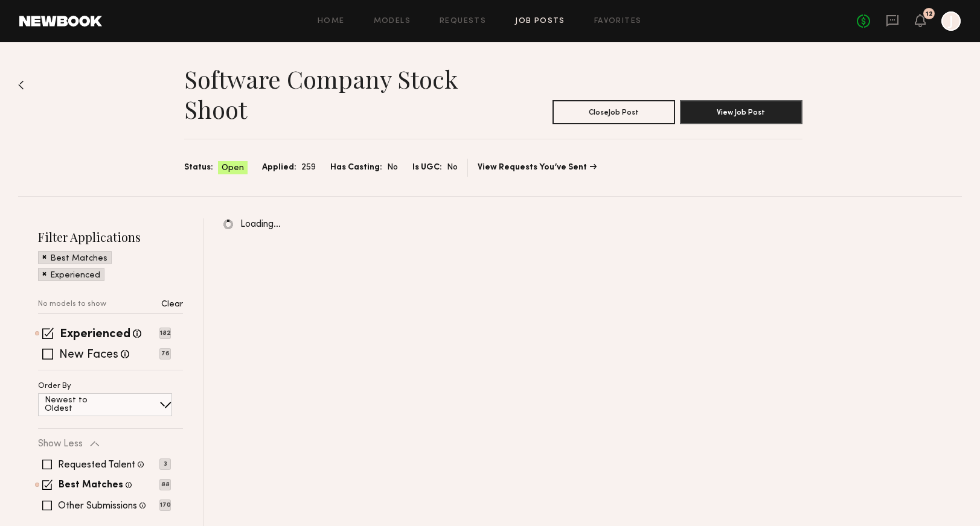 This screenshot has width=980, height=526. I want to click on label: Requested Talent, so click(96, 465).